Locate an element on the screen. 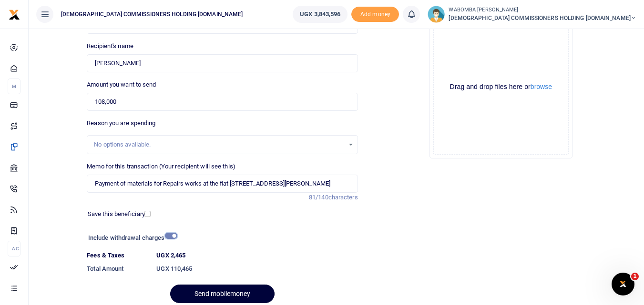  dt: Fees & Taxes is located at coordinates (118, 256).